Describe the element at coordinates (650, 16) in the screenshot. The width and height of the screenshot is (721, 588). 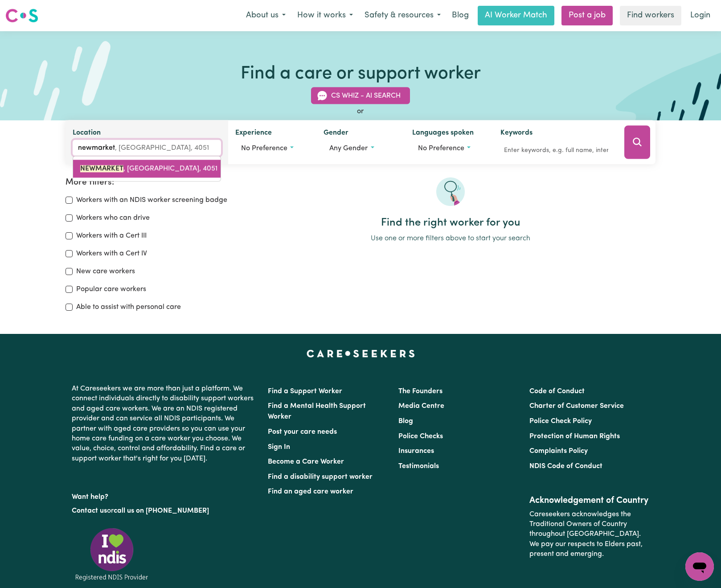
I see `a: Find workers` at that location.